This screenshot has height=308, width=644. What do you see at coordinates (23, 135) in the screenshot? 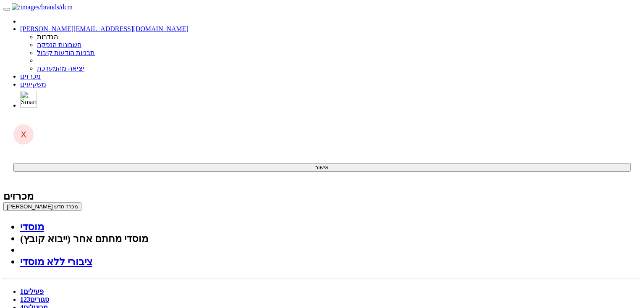
I see `span: X` at bounding box center [23, 135].